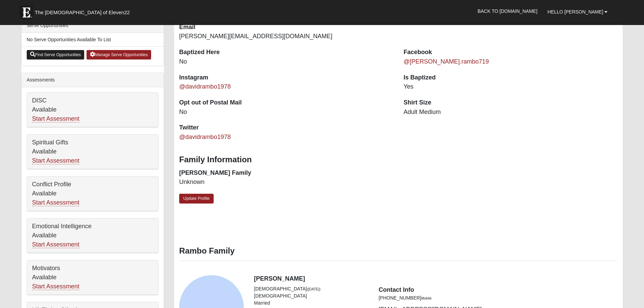 Image resolution: width=644 pixels, height=308 pixels. I want to click on dt: Facebook, so click(511, 52).